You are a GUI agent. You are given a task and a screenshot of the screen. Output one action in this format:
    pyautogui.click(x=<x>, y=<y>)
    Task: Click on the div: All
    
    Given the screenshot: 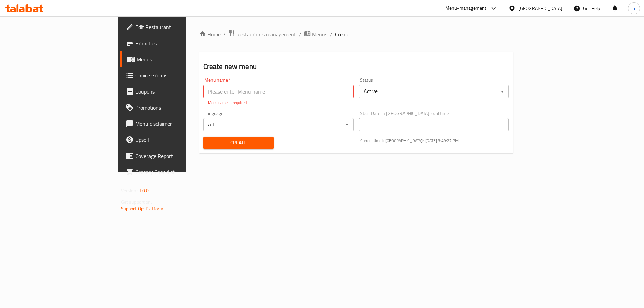 What is the action you would take?
    pyautogui.click(x=278, y=125)
    